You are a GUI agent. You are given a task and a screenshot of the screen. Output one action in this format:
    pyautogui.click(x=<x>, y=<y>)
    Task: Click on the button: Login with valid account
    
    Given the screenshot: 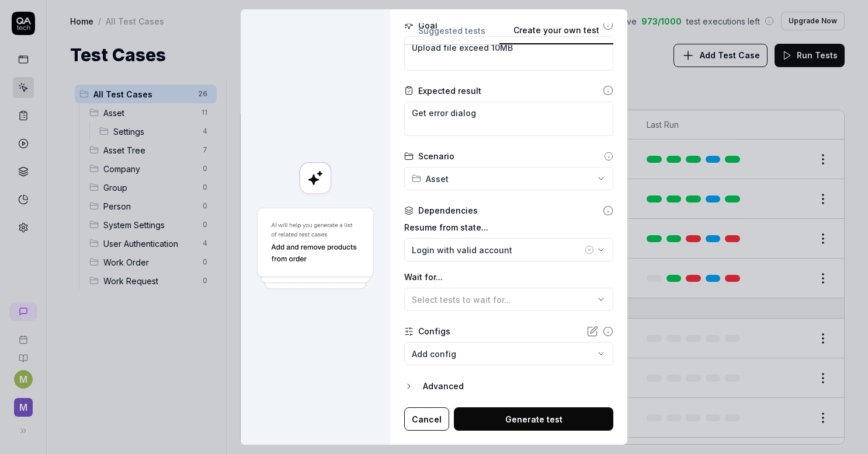 What is the action you would take?
    pyautogui.click(x=508, y=250)
    